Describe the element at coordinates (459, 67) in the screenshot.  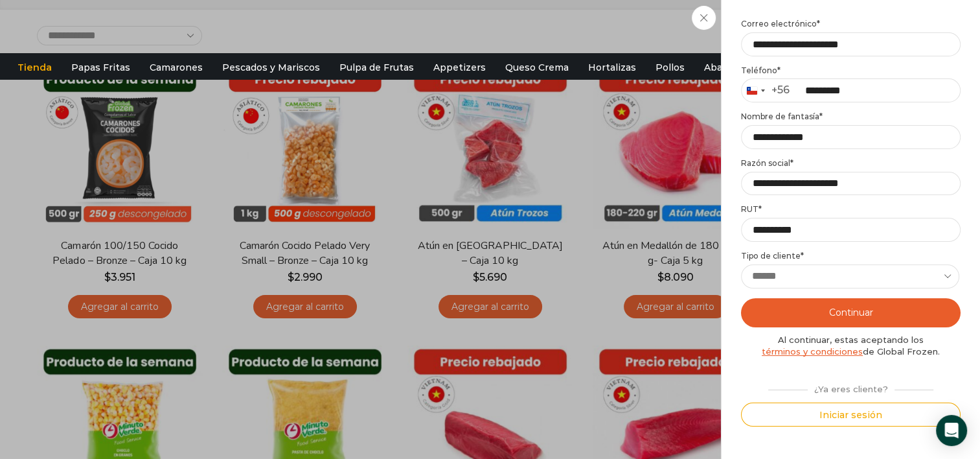
I see `a: Appetizers` at that location.